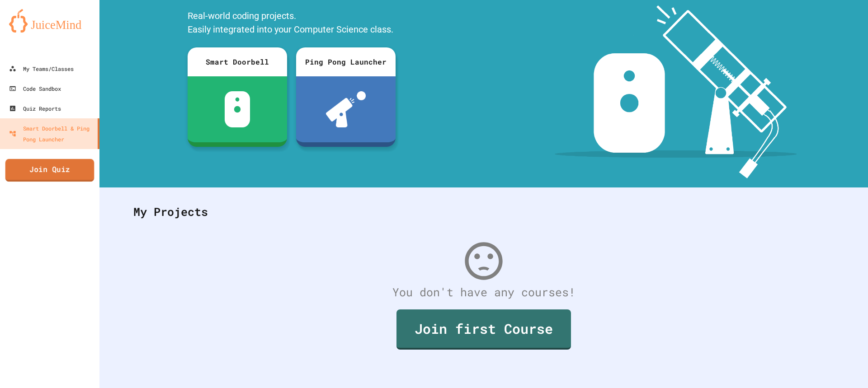 The width and height of the screenshot is (868, 388). Describe the element at coordinates (292, 23) in the screenshot. I see `div: Real-world coding projects. Easily integrated into your Computer Science class.` at that location.